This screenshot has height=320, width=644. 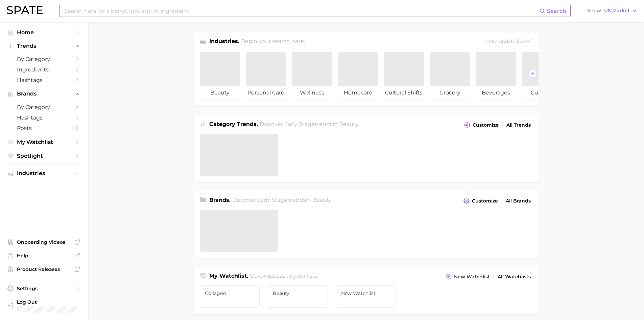 I want to click on span: Search, so click(x=557, y=11).